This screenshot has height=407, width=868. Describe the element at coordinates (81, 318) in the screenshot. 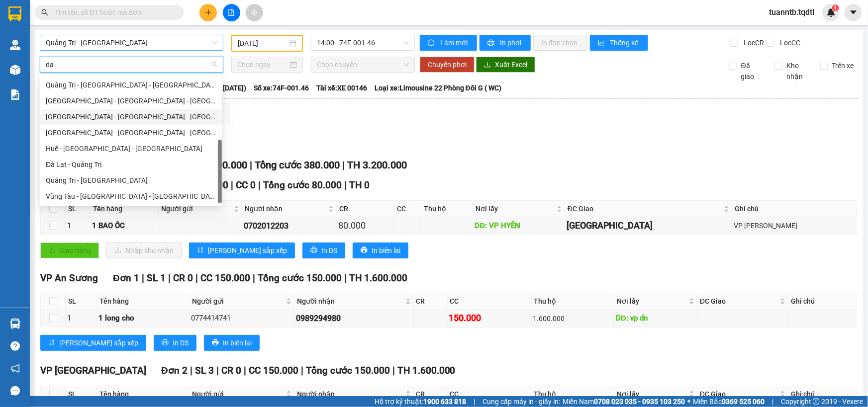

I see `div: 1` at that location.